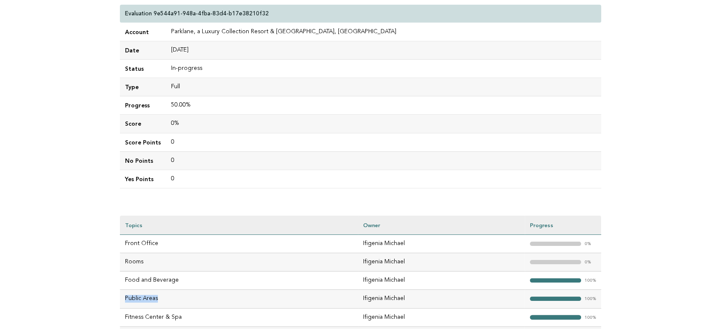  Describe the element at coordinates (143, 124) in the screenshot. I see `td: Score` at that location.